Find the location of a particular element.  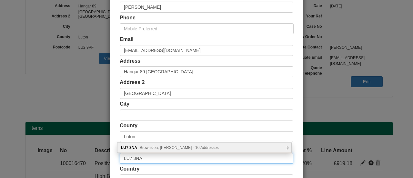

label: County is located at coordinates (129, 126).